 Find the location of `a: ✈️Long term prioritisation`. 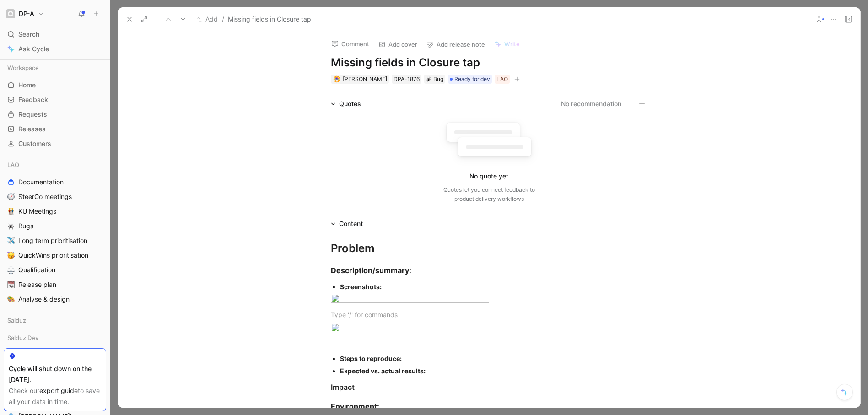

a: ✈️Long term prioritisation is located at coordinates (55, 241).